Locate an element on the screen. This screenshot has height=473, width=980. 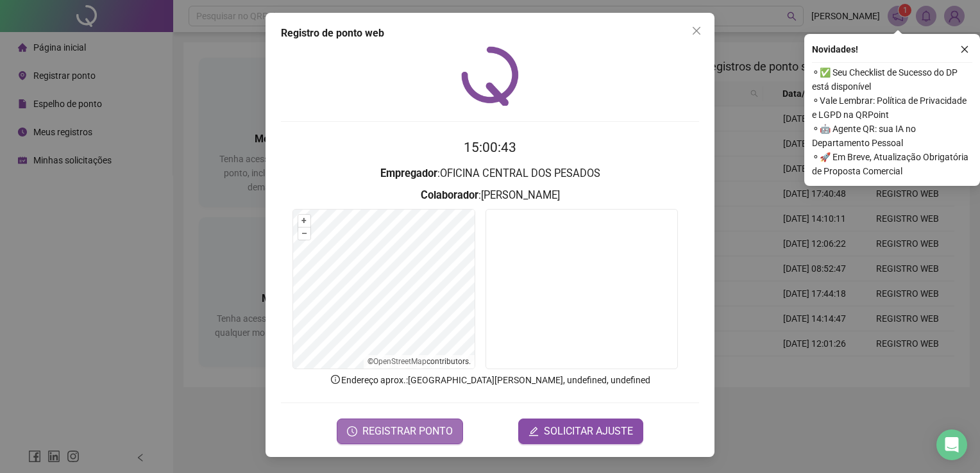
span: clock-circle is located at coordinates (353, 431).